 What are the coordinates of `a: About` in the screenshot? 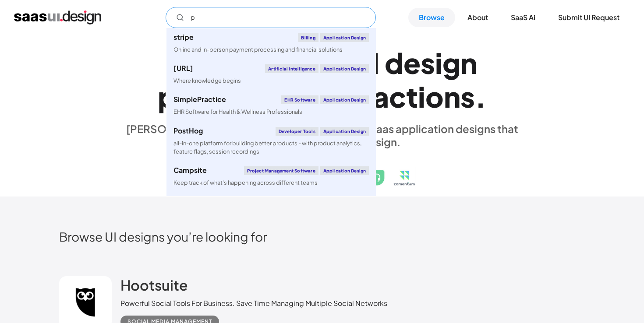 It's located at (477, 17).